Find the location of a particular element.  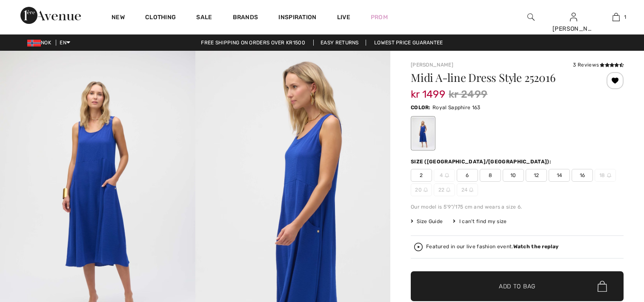

div: Our model is 5'9"/175 cm and wears a size 6. is located at coordinates (517, 207).